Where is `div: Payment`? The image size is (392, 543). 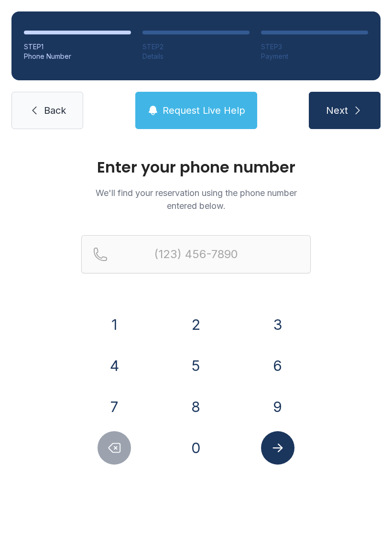
div: Payment is located at coordinates (314, 56).